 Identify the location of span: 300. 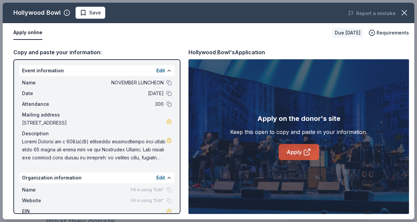
(115, 104).